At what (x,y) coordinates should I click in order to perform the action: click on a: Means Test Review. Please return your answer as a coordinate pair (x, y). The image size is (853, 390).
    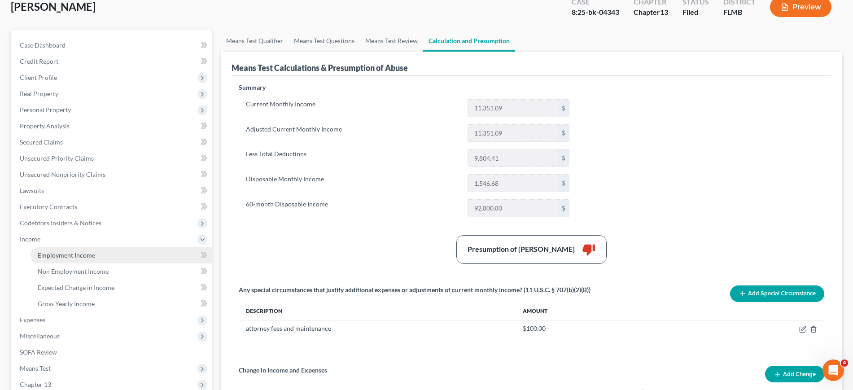
    Looking at the image, I should click on (391, 41).